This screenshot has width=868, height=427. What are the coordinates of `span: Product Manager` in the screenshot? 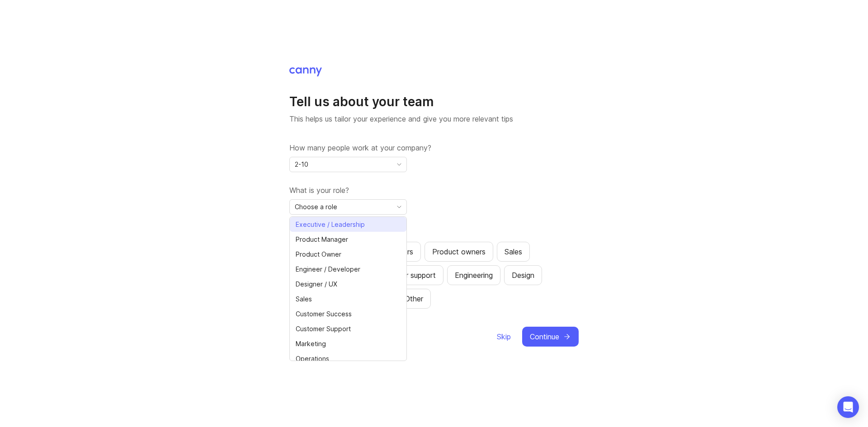 It's located at (322, 239).